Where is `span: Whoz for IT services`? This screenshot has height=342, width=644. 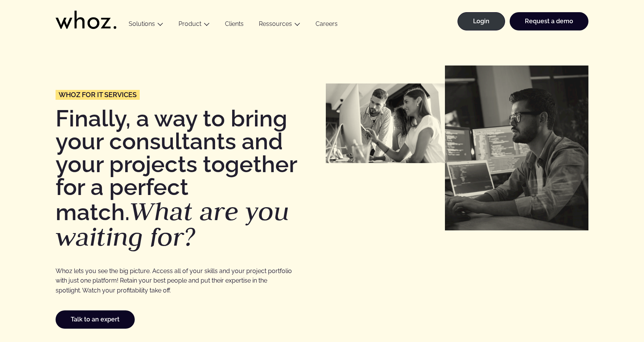
span: Whoz for IT services is located at coordinates (97, 95).